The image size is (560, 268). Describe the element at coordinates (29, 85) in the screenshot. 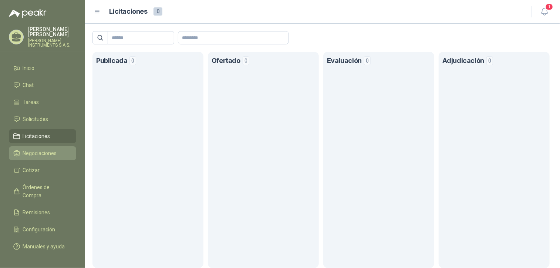

I see `span: Chat` at that location.